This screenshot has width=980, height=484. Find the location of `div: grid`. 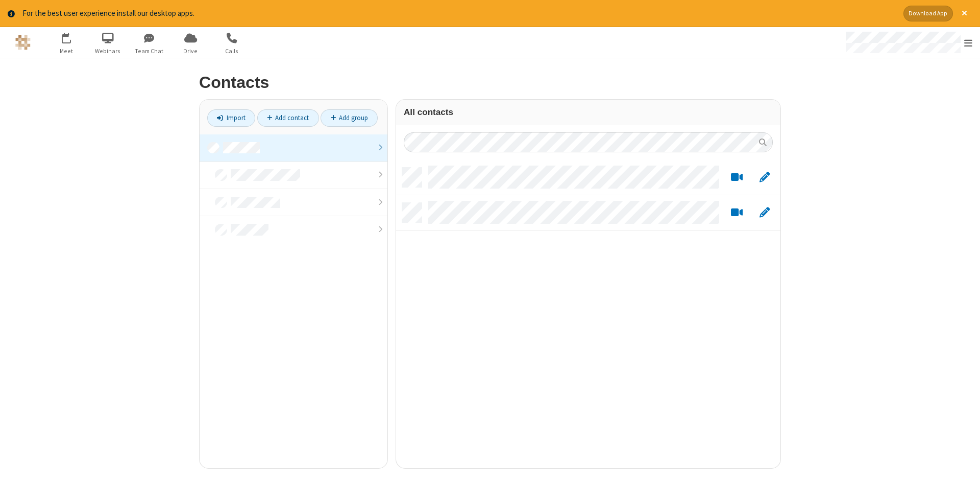

div: grid is located at coordinates (588, 314).